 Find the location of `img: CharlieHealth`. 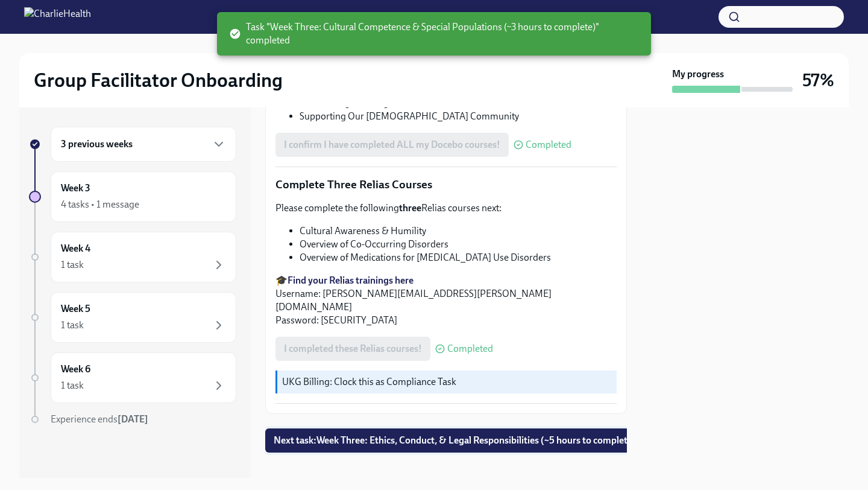

img: CharlieHealth is located at coordinates (57, 17).